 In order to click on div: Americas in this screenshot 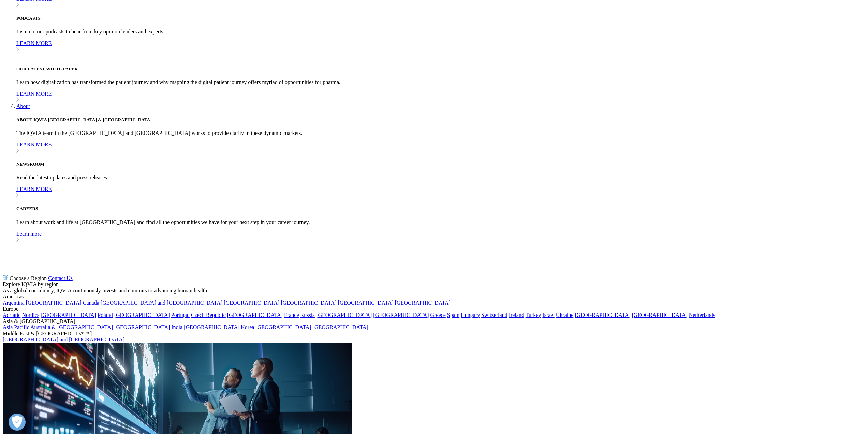, I will do `click(428, 297)`.